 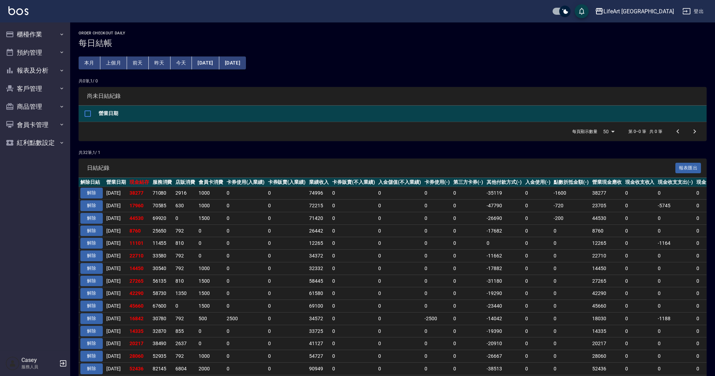 What do you see at coordinates (89, 63) in the screenshot?
I see `button: 本月` at bounding box center [89, 63].